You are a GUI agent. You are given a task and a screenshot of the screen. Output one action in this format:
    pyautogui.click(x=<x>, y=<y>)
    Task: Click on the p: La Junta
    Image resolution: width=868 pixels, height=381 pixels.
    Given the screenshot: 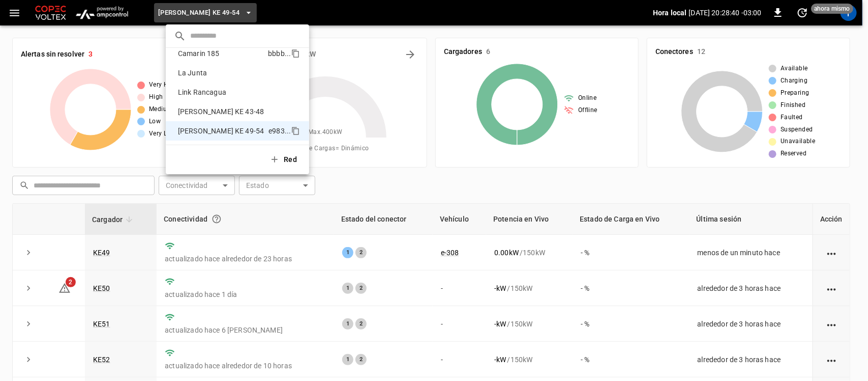 What is the action you would take?
    pyautogui.click(x=222, y=73)
    